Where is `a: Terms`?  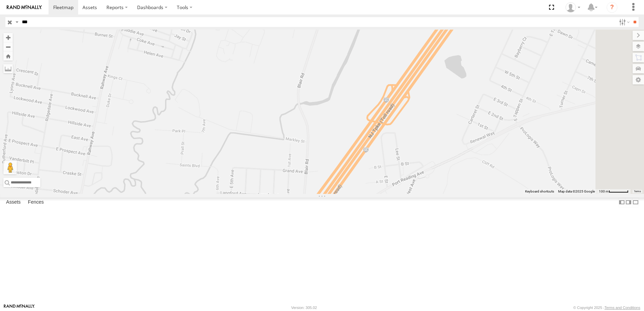 a: Terms is located at coordinates (638, 192).